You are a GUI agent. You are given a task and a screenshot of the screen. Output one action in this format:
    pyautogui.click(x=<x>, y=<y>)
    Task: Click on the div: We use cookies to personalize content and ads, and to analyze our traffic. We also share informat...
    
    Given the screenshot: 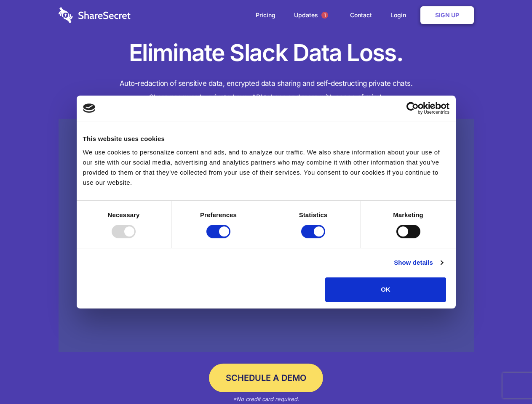 What is the action you would take?
    pyautogui.click(x=266, y=167)
    